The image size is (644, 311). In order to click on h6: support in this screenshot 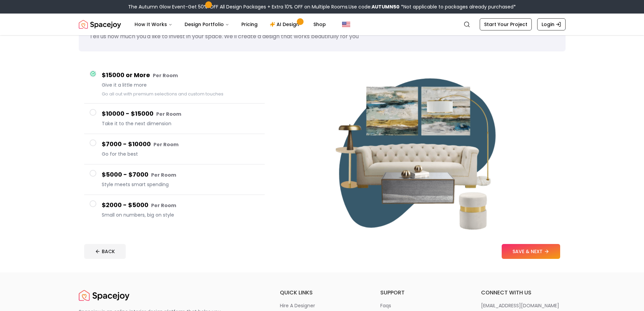, I will do `click(422, 292)`.